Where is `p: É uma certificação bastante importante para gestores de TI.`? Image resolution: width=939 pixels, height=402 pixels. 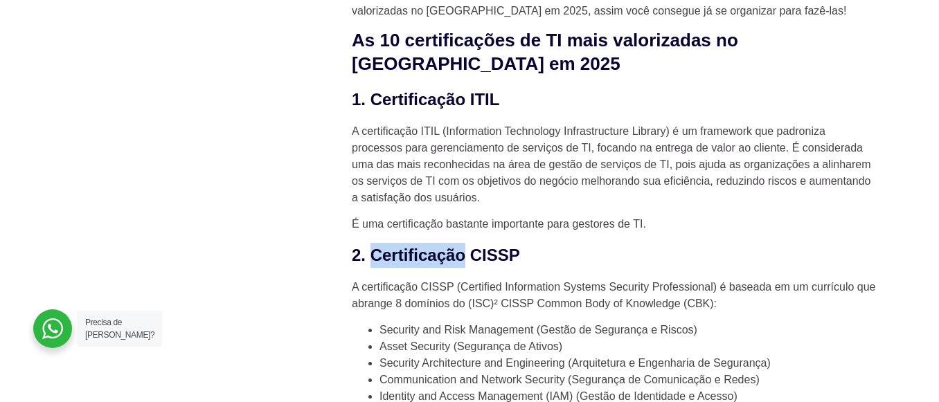 p: É uma certificação bastante importante para gestores de TI. is located at coordinates (615, 224).